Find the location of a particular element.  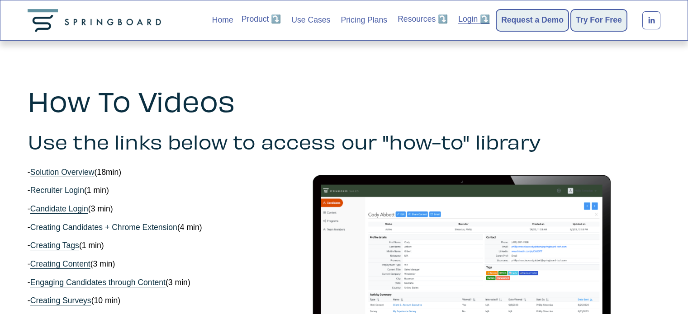

a: Creating Tags is located at coordinates (55, 245).